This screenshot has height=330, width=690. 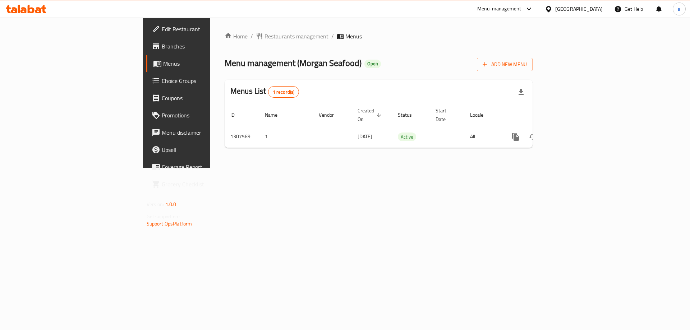 I want to click on div: Total records count, so click(x=283, y=92).